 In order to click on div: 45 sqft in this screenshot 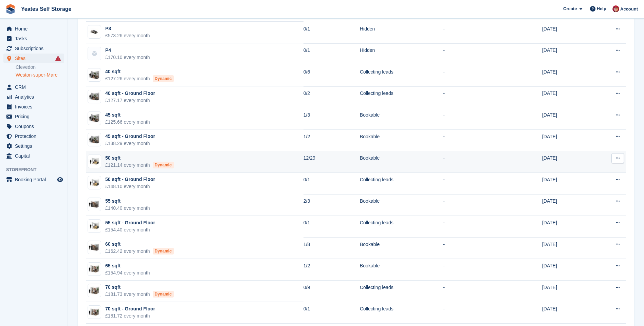, I will do `click(128, 115)`.